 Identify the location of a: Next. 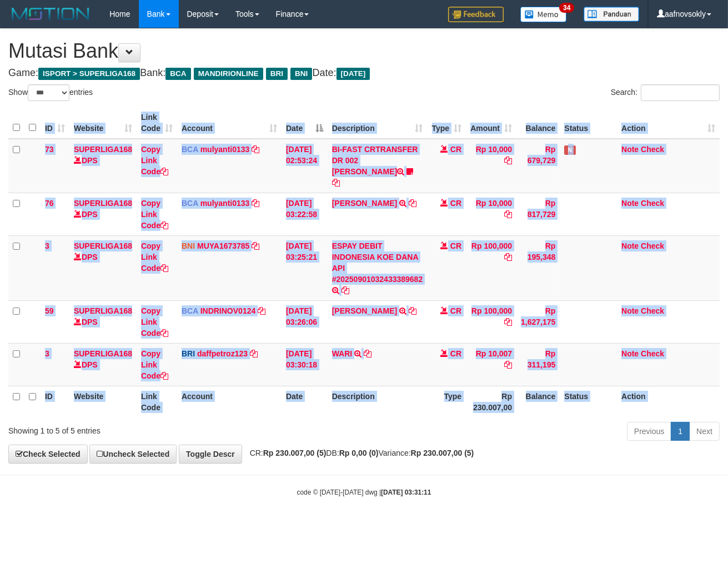
(704, 431).